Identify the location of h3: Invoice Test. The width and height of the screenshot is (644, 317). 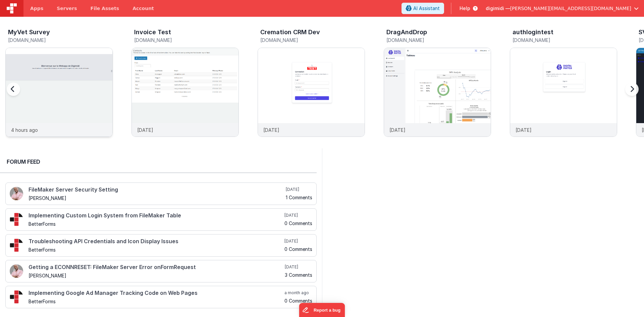
(153, 32).